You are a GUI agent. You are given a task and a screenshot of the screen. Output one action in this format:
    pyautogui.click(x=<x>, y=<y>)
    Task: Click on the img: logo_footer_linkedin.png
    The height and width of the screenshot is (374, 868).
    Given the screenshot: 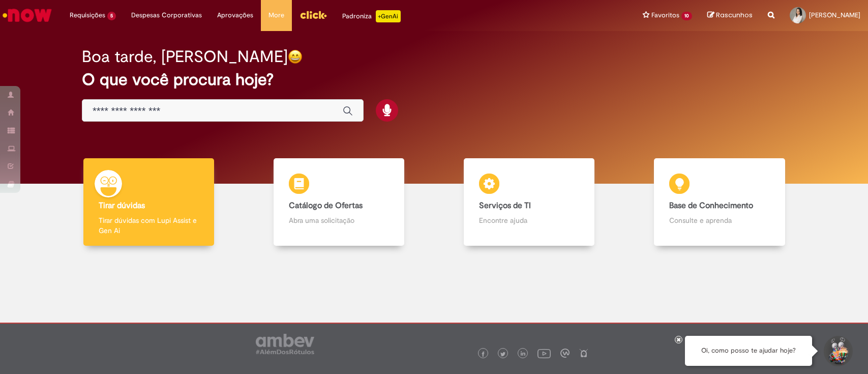 What is the action you would take?
    pyautogui.click(x=523, y=354)
    